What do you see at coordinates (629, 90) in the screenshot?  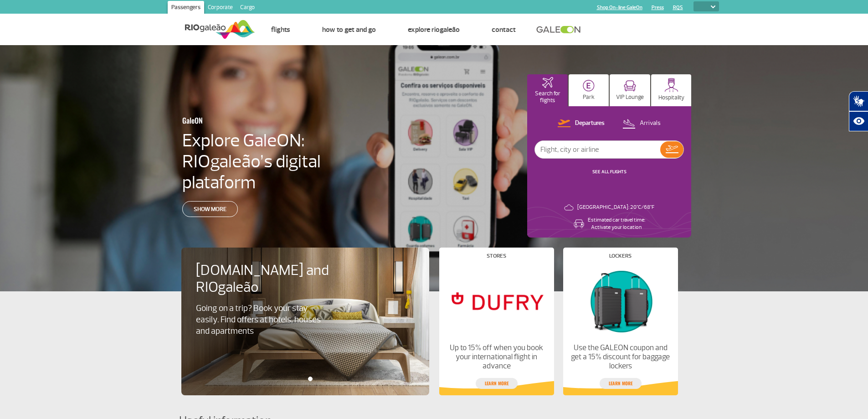 I see `button: VIP Lounge` at bounding box center [629, 90].